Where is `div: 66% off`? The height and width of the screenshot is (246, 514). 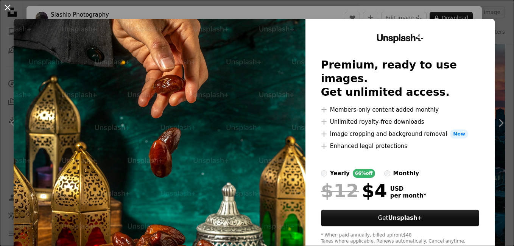
div: 66% off is located at coordinates (364, 173).